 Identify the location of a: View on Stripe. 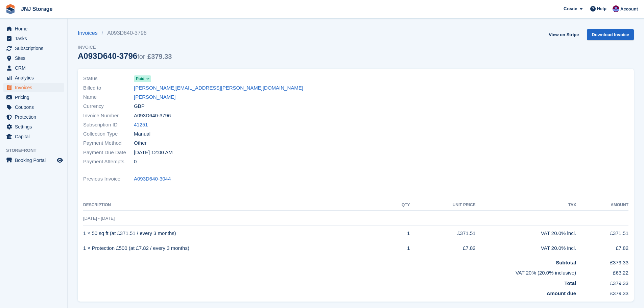
(563, 34).